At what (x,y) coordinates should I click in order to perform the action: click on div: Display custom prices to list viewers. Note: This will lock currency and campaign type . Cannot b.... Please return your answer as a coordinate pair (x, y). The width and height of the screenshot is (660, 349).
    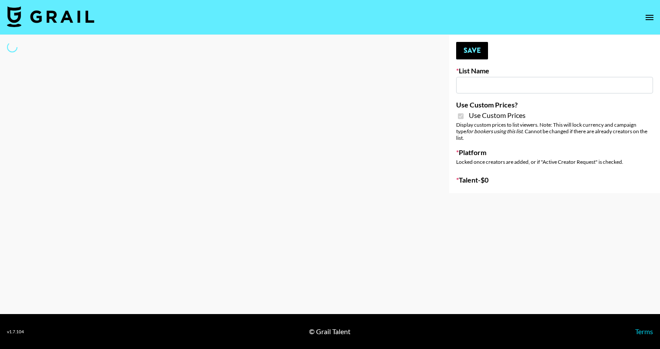
    Looking at the image, I should click on (554, 131).